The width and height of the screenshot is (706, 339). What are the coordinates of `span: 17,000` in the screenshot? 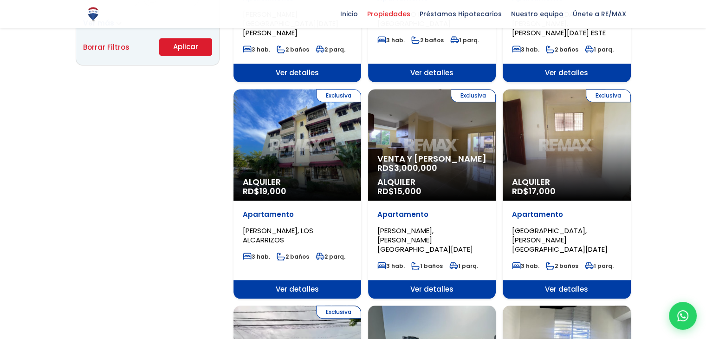 It's located at (542, 191).